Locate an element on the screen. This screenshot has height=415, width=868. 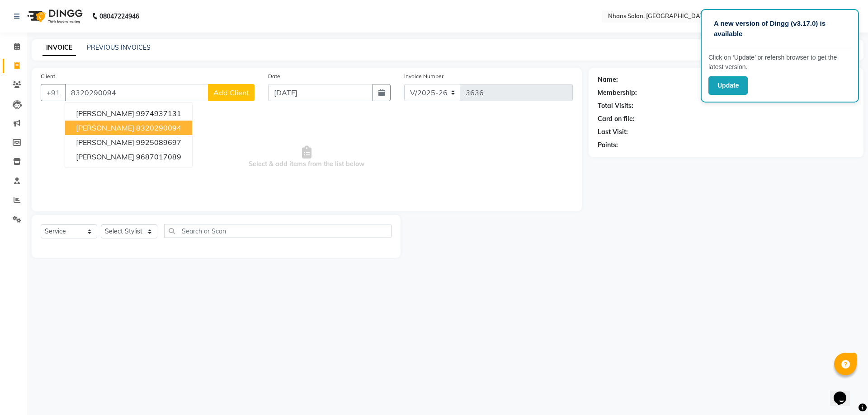
div: Card on file: is located at coordinates (616, 119).